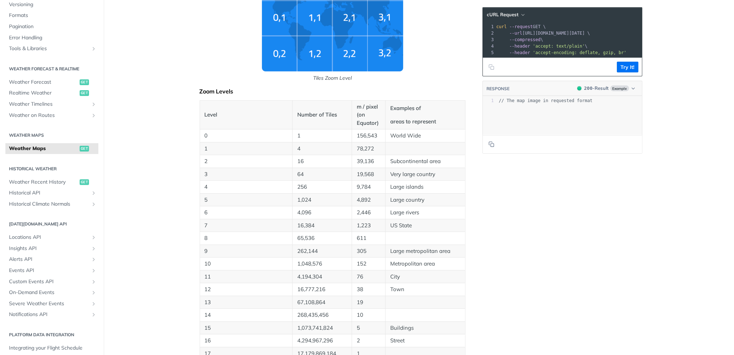 The height and width of the screenshot is (355, 734). I want to click on p: 4,892, so click(369, 200).